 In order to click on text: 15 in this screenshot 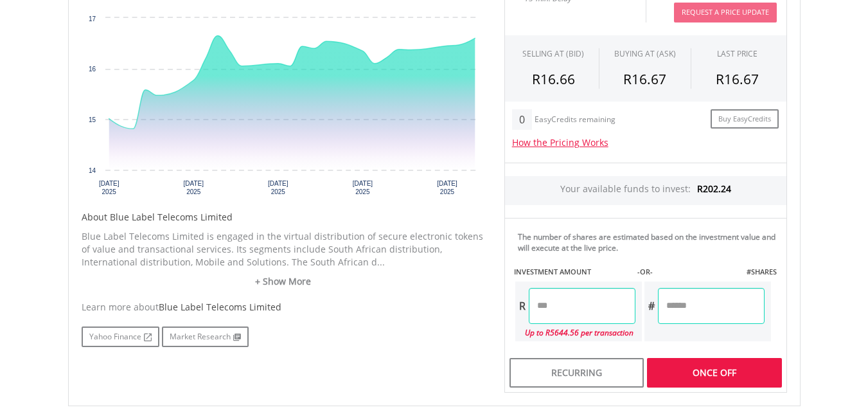, I will do `click(92, 119)`.